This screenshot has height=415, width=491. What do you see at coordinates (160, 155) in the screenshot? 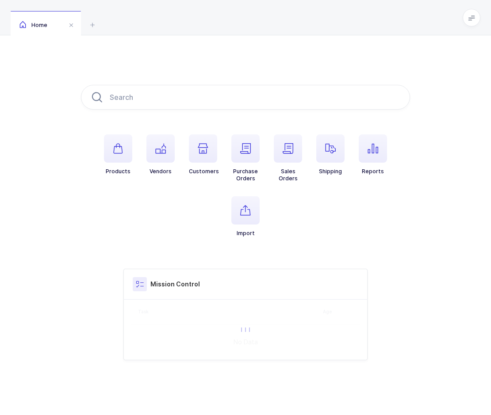
I see `button: Vendors` at bounding box center [160, 155].